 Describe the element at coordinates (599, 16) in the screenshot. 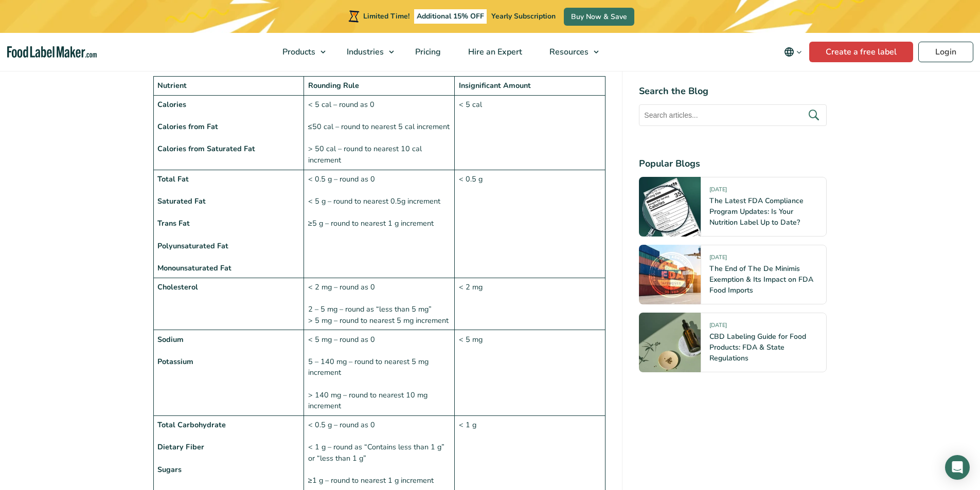

I see `a: Buy Now & Save` at that location.